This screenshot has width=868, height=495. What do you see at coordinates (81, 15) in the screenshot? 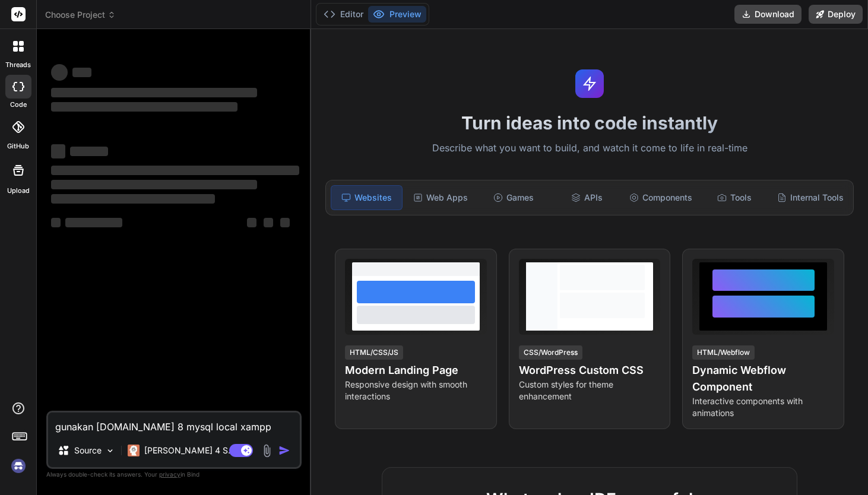
I see `span: Choose Project` at bounding box center [81, 15].